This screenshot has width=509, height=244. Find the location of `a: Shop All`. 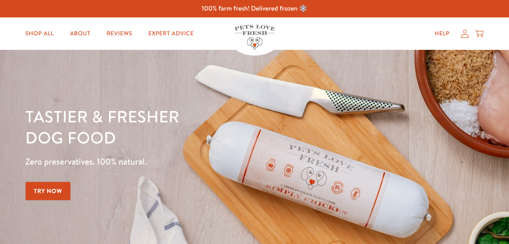

a: Shop All is located at coordinates (40, 34).